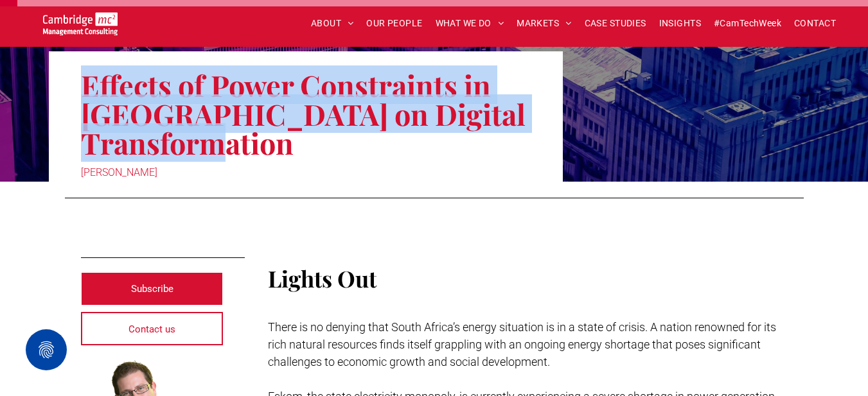 This screenshot has height=396, width=868. Describe the element at coordinates (152, 329) in the screenshot. I see `span: Contact us` at that location.